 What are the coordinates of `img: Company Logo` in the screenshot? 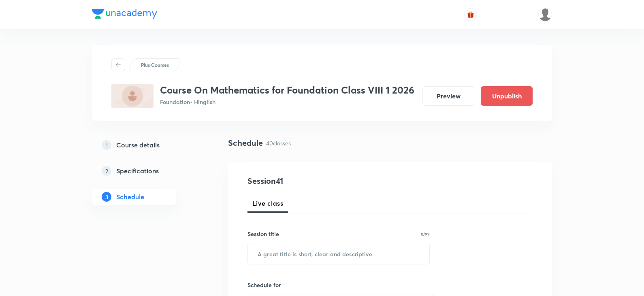 It's located at (124, 14).